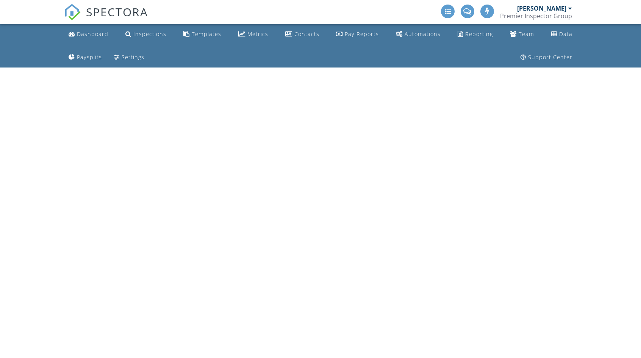  What do you see at coordinates (562, 34) in the screenshot?
I see `a: Data` at bounding box center [562, 34].